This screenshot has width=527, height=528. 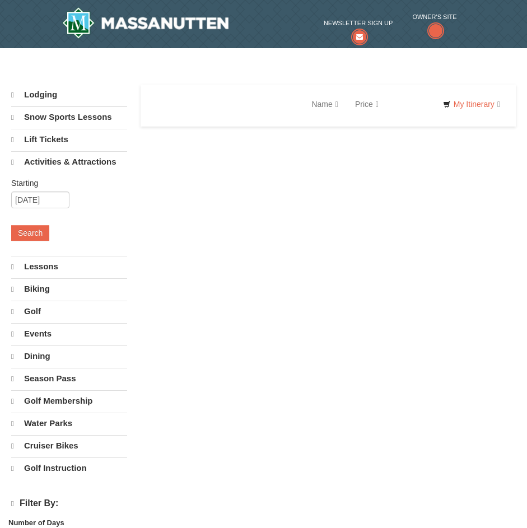 What do you see at coordinates (69, 356) in the screenshot?
I see `a: Dining` at bounding box center [69, 356].